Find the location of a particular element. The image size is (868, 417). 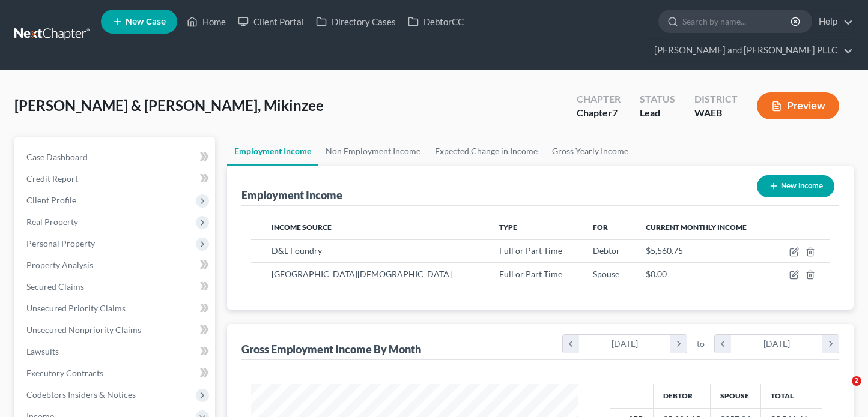

span: $0.00 is located at coordinates (656, 274).